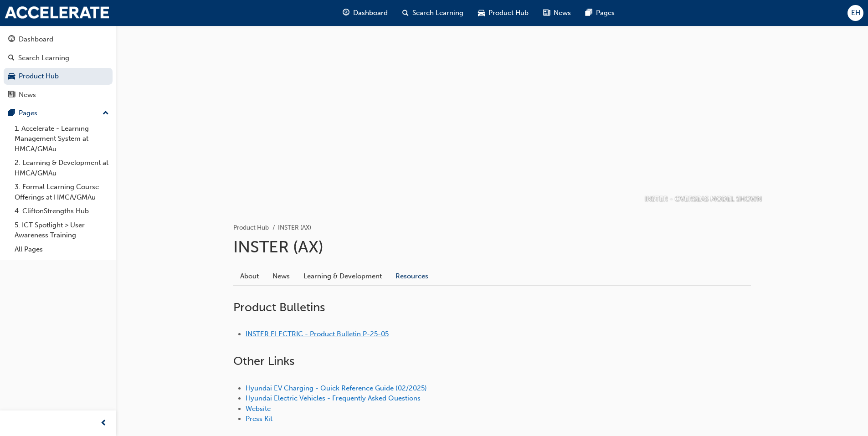 The image size is (868, 436). I want to click on h2: Product Bulletins, so click(492, 307).